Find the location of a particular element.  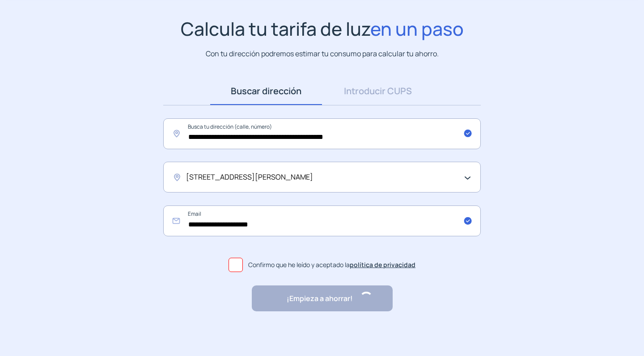

a: política de privacidad is located at coordinates (382, 265).